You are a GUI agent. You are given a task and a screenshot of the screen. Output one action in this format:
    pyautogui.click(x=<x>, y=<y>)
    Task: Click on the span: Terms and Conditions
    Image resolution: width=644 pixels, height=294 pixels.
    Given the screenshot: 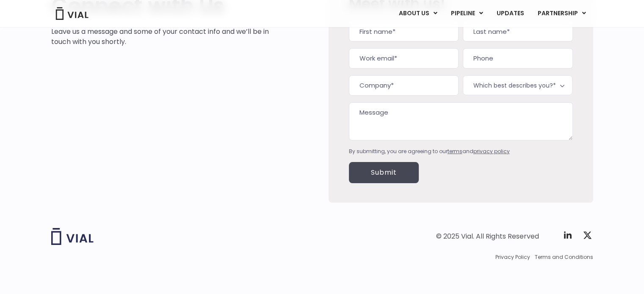 What is the action you would take?
    pyautogui.click(x=564, y=257)
    